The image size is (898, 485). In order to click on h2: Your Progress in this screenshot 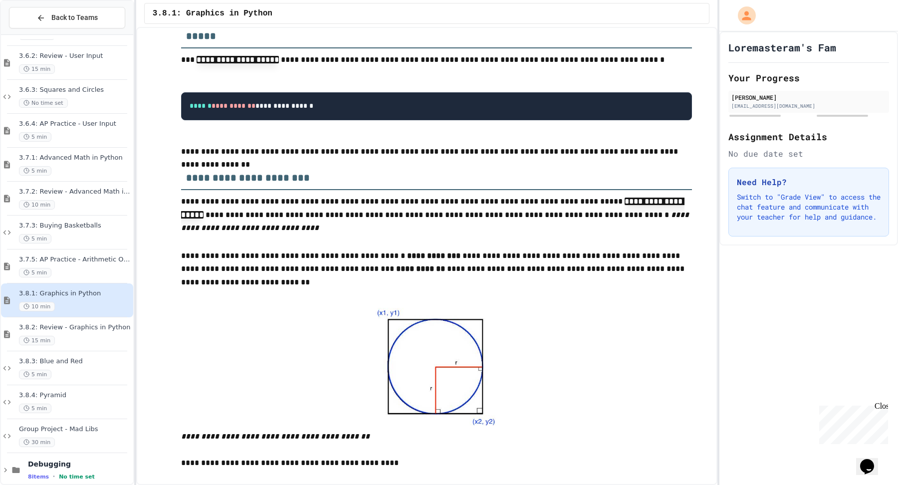, I will do `click(809, 78)`.